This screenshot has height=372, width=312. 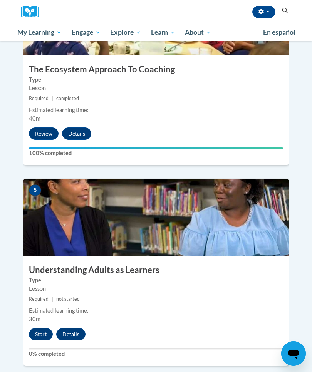 I want to click on a: My Learning, so click(x=39, y=32).